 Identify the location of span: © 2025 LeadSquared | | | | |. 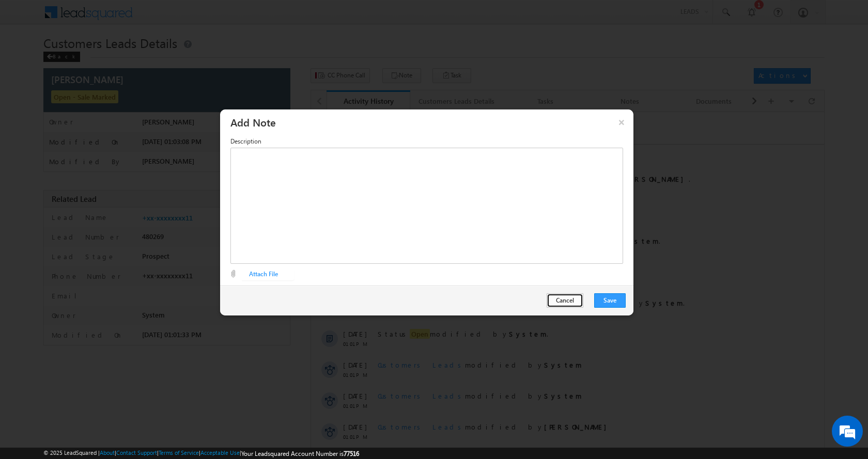
(201, 454).